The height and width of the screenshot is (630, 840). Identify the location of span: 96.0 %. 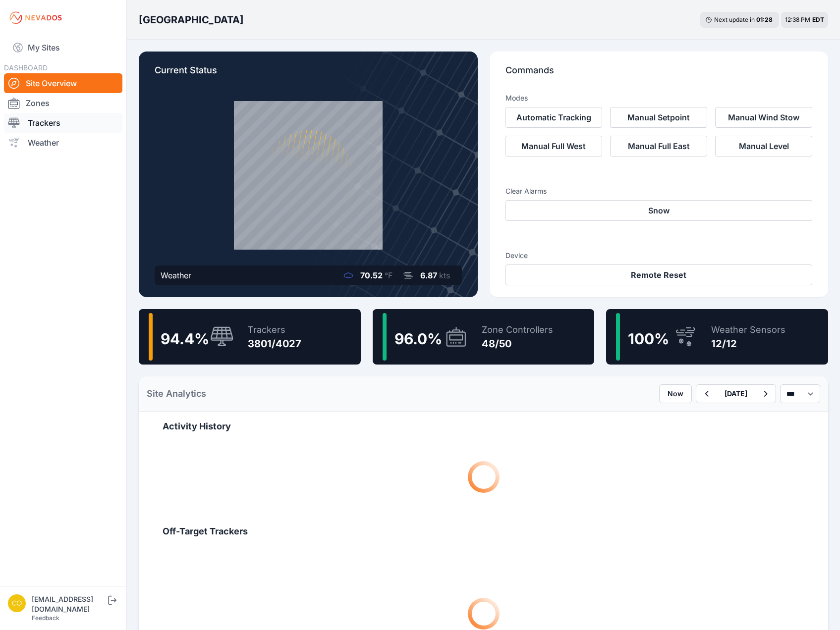
(418, 339).